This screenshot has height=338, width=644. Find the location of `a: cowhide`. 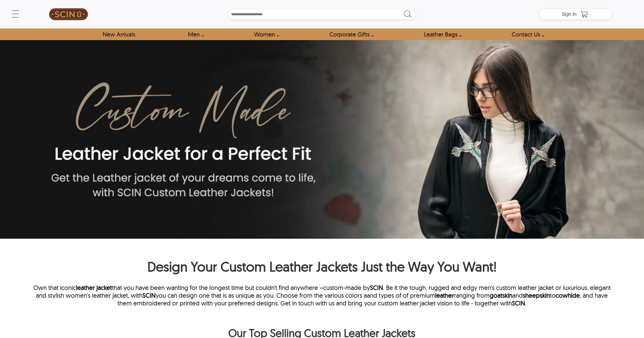

a: cowhide is located at coordinates (567, 295).